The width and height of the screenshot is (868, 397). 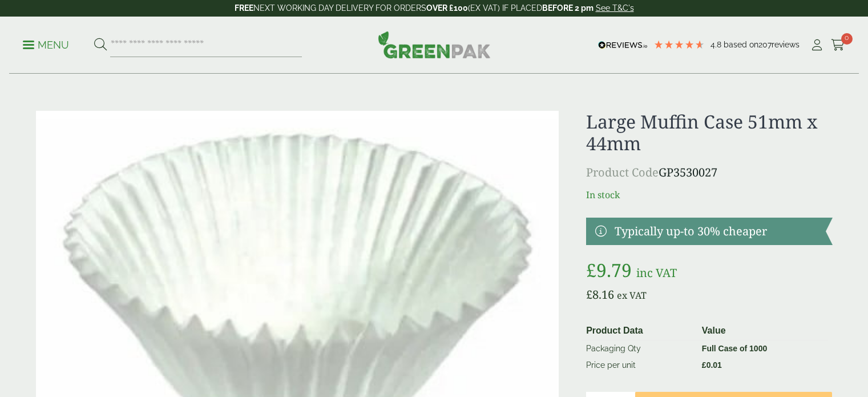 What do you see at coordinates (709, 195) in the screenshot?
I see `p: In stock` at bounding box center [709, 195].